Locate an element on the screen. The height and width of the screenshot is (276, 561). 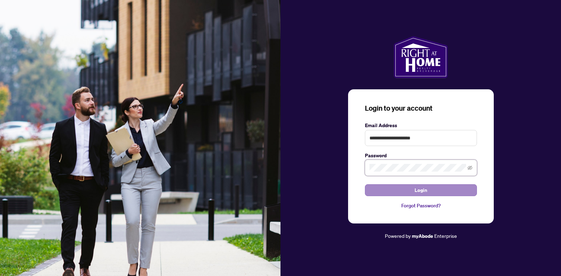
a: myAbode is located at coordinates (422, 236).